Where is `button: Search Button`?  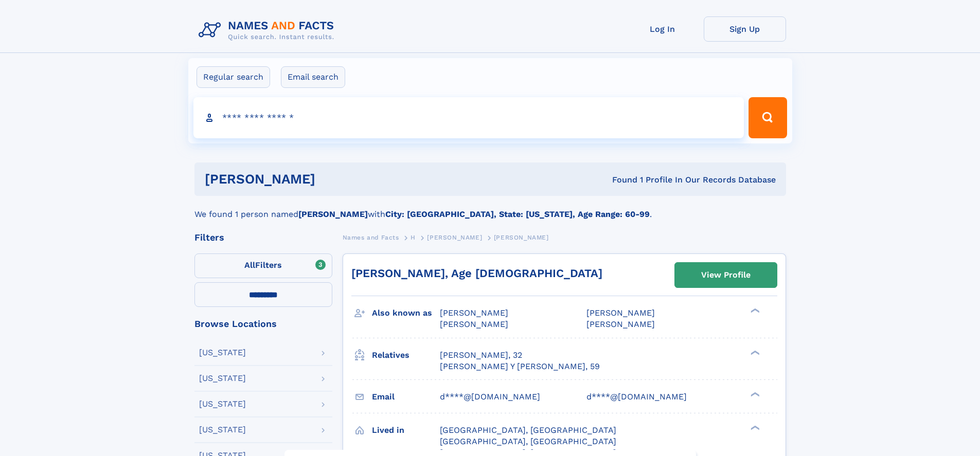
button: Search Button is located at coordinates (767, 118).